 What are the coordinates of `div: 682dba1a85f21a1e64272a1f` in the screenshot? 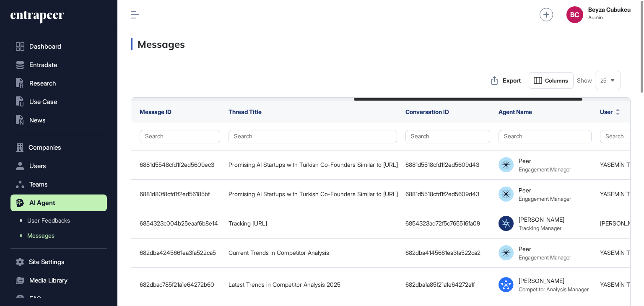 It's located at (448, 285).